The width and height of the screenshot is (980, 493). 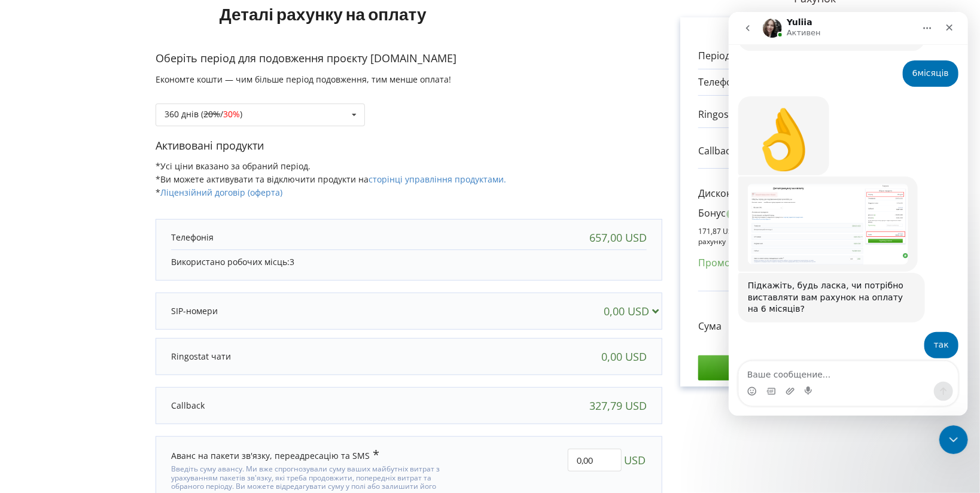 What do you see at coordinates (409, 262) in the screenshot?
I see `p: Використано робочих місць:` at bounding box center [409, 262].